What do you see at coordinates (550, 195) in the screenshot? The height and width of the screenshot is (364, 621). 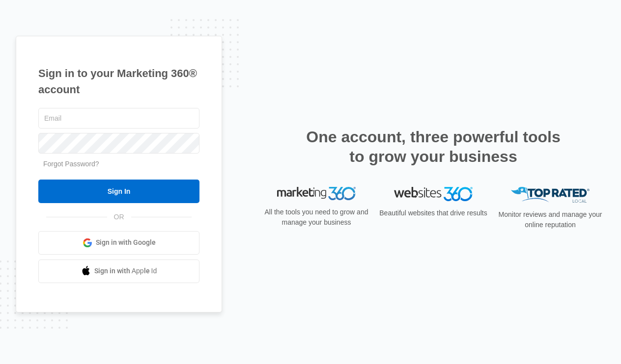 I see `img: Top Rated Local` at bounding box center [550, 195].